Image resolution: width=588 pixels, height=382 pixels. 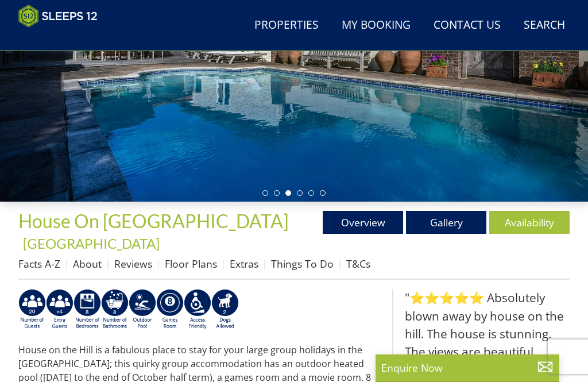 What do you see at coordinates (467, 25) in the screenshot?
I see `a: Contact Us` at bounding box center [467, 25].